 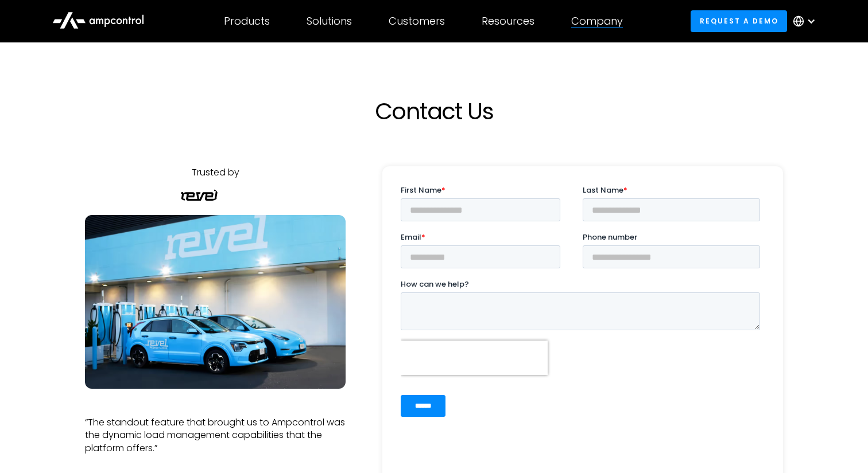 I want to click on div: Customers, so click(x=416, y=21).